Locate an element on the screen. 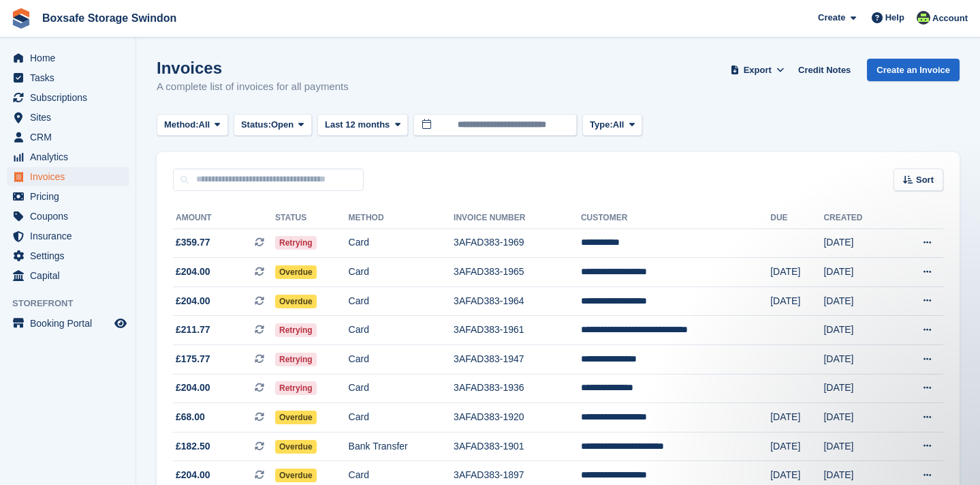  span: Settings is located at coordinates (71, 255).